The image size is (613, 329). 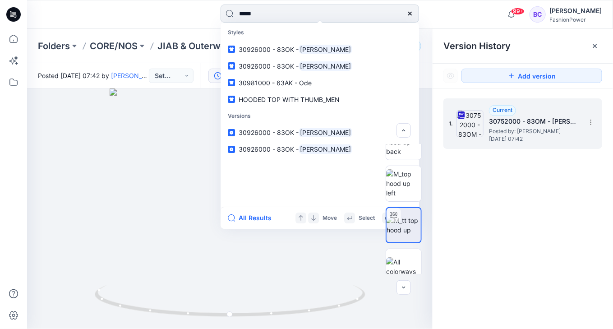 I want to click on a: 30981000 - 63AK - Ode, so click(x=320, y=83).